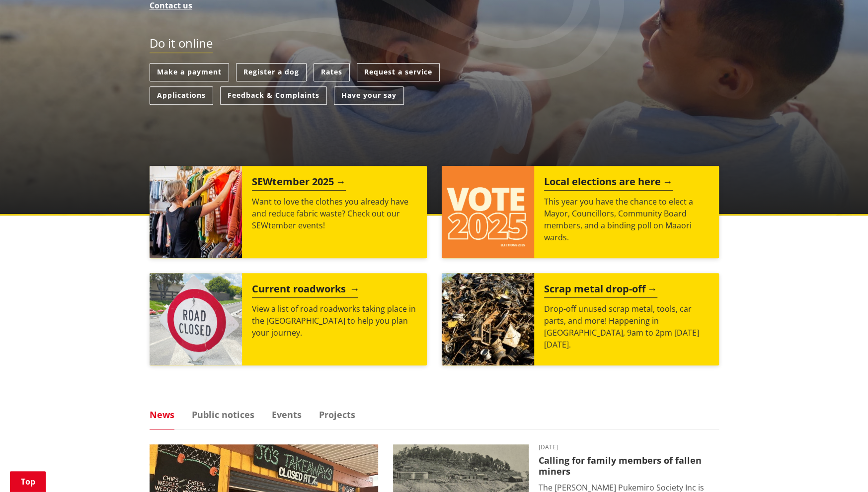  Describe the element at coordinates (196, 319) in the screenshot. I see `img: Road closed sign` at that location.